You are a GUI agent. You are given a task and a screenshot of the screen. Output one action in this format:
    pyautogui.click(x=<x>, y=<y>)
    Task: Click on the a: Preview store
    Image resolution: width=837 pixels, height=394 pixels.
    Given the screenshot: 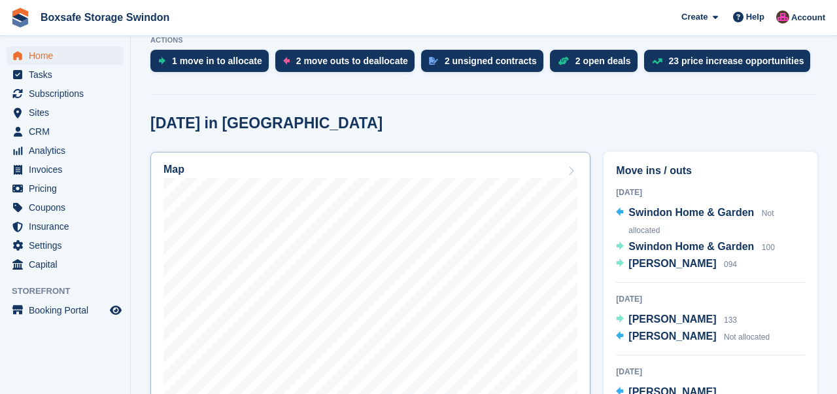 What is the action you would take?
    pyautogui.click(x=116, y=310)
    